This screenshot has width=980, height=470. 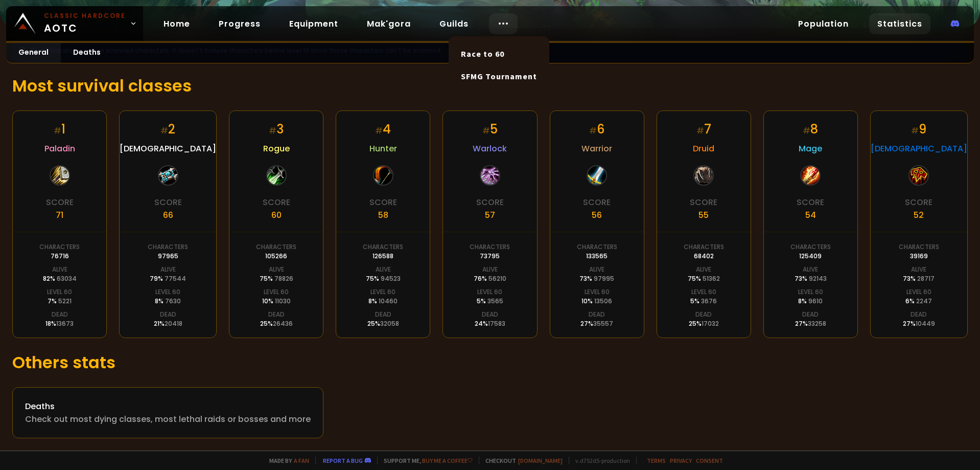 I want to click on div: 71, so click(x=59, y=215).